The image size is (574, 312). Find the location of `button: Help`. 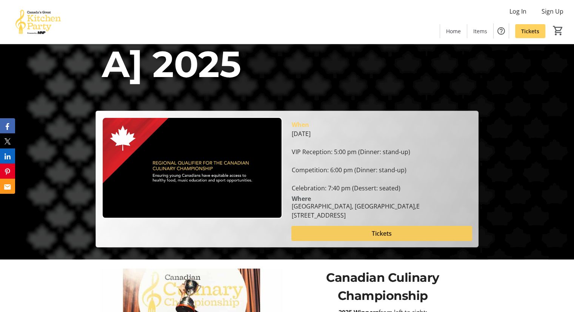

button: Help is located at coordinates (501, 31).